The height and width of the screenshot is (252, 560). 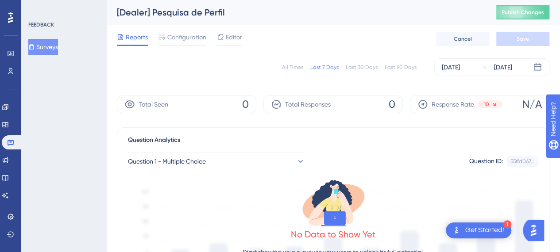 I want to click on span: Publish Changes, so click(x=522, y=12).